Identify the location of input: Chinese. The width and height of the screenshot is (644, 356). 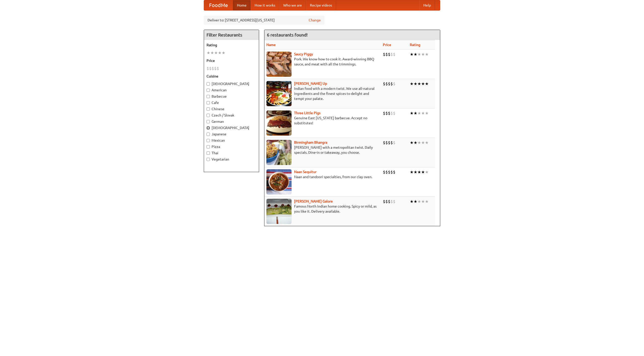
(208, 109).